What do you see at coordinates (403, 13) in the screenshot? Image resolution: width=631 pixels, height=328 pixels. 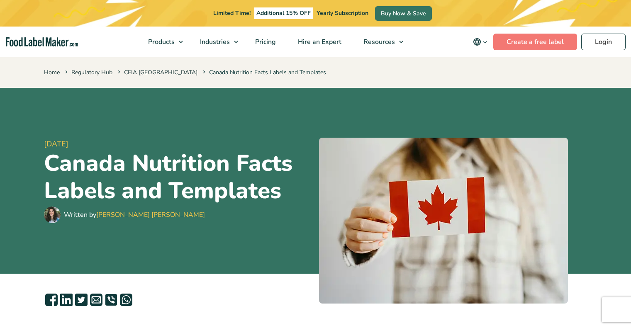 I see `a: Buy Now & Save` at bounding box center [403, 13].